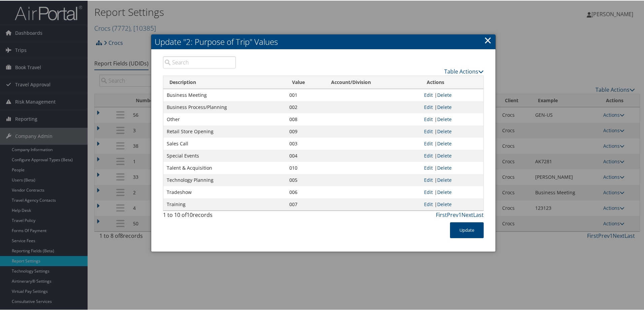 This screenshot has width=644, height=310. I want to click on a: 1, so click(460, 214).